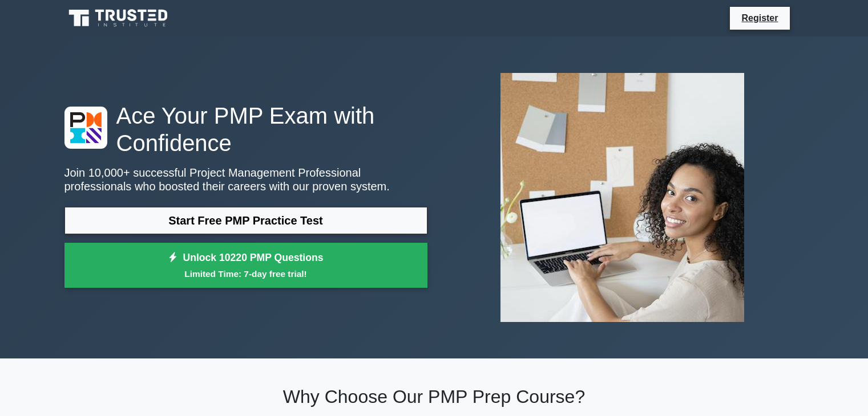 The image size is (868, 416). What do you see at coordinates (434, 397) in the screenshot?
I see `h2: Why Choose Our PMP Prep Course?` at bounding box center [434, 397].